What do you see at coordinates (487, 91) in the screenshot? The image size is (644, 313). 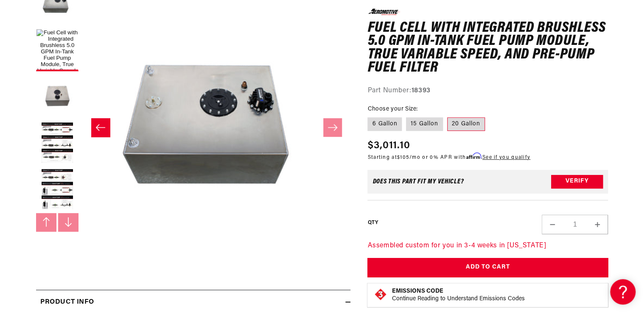 I see `div: Part Number:` at bounding box center [487, 91].